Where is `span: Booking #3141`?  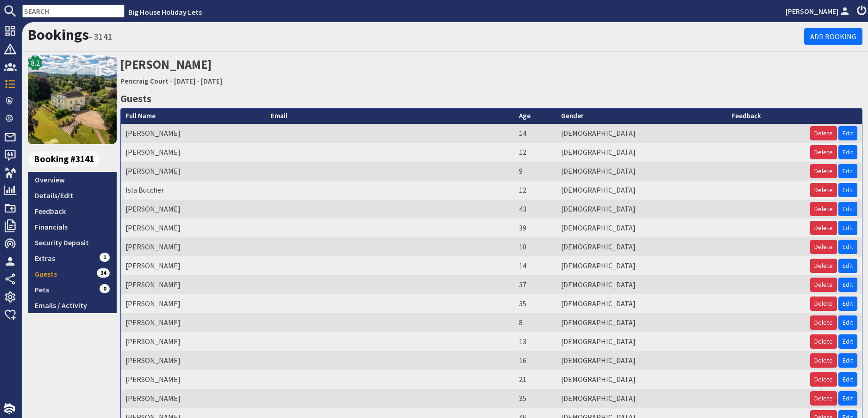
span: Booking #3141 is located at coordinates (64, 159).